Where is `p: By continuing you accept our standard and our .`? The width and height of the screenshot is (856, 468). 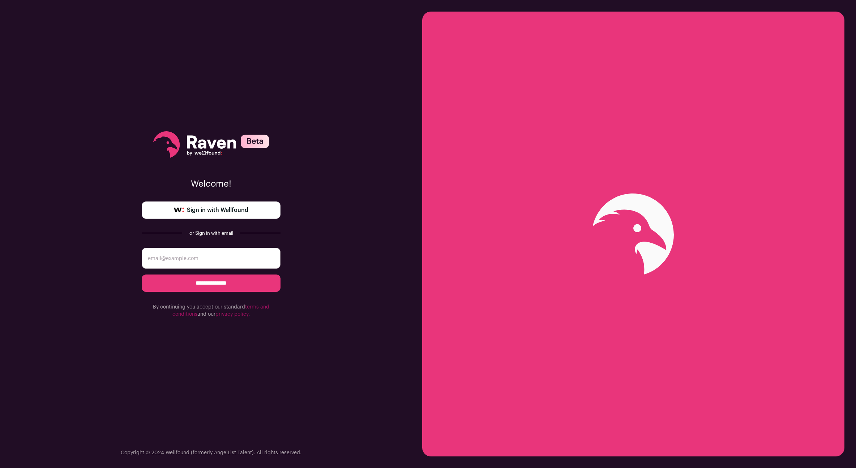
p: By continuing you accept our standard and our . is located at coordinates (211, 311).